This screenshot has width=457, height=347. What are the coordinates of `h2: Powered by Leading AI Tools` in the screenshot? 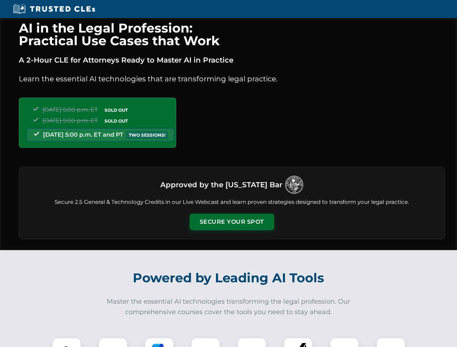 It's located at (229, 278).